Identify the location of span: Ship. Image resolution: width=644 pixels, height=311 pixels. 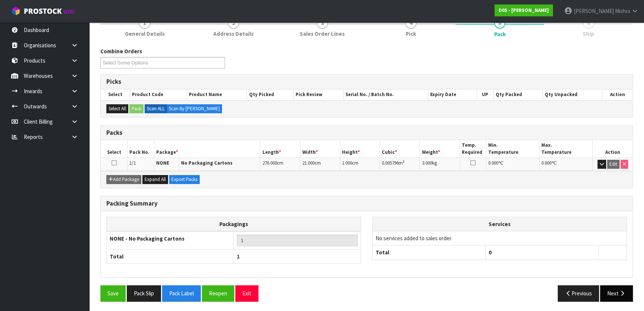
(588, 34).